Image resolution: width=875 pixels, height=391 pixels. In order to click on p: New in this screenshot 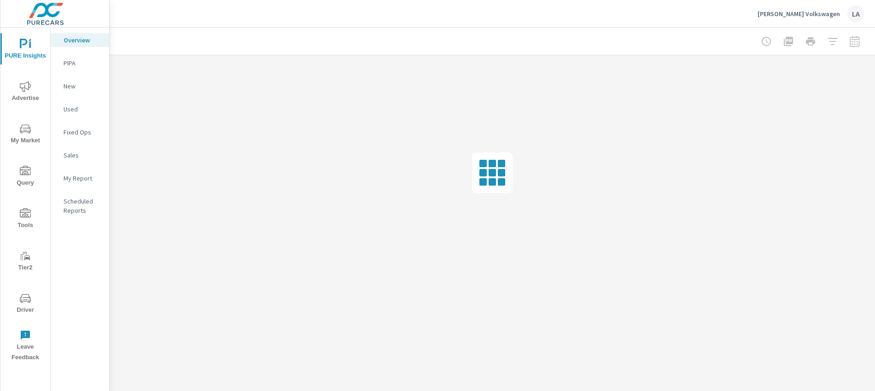, I will do `click(82, 86)`.